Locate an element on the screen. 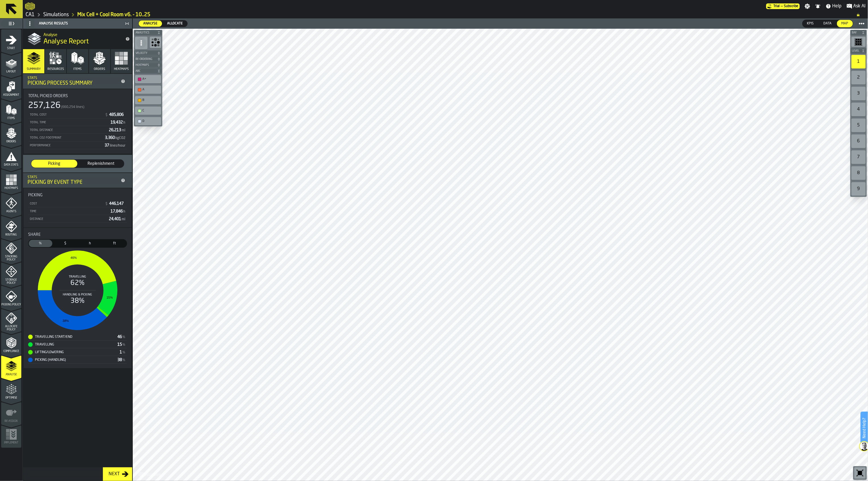 Image resolution: width=868 pixels, height=481 pixels. div: B is located at coordinates (148, 100).